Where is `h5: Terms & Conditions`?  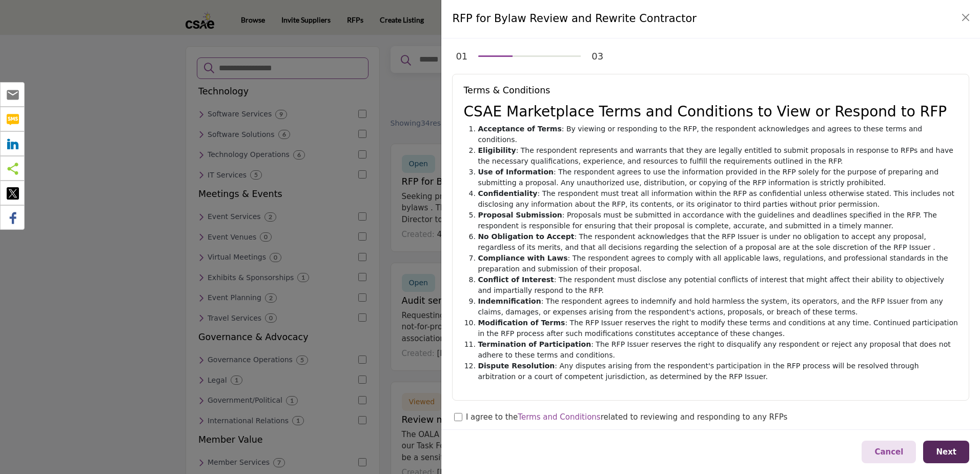 h5: Terms & Conditions is located at coordinates (710, 90).